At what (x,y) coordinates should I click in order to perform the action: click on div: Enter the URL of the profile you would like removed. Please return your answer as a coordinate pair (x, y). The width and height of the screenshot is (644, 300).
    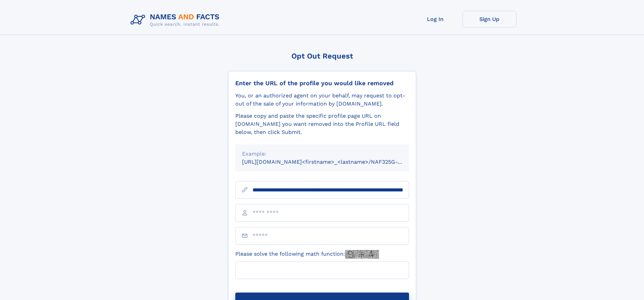
    Looking at the image, I should click on (322, 83).